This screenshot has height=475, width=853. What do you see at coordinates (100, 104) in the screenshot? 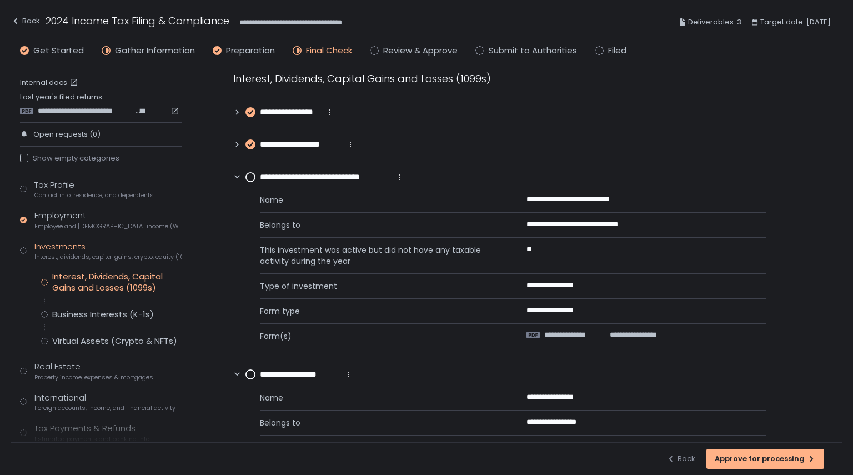
I see `div: Last year's filed returns` at bounding box center [100, 104].